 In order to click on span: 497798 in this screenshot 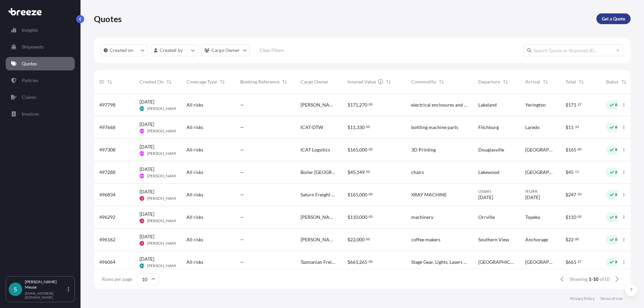, I will do `click(107, 105)`.